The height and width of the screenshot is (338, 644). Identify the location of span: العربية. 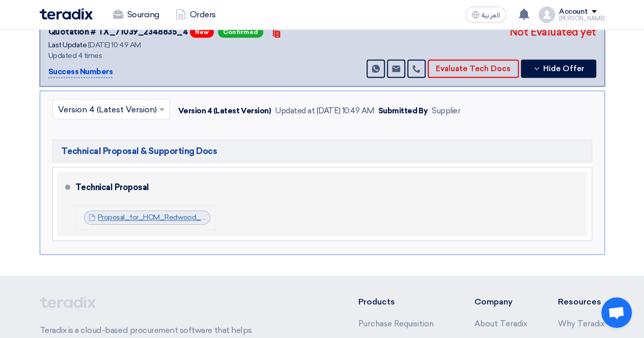
(491, 15).